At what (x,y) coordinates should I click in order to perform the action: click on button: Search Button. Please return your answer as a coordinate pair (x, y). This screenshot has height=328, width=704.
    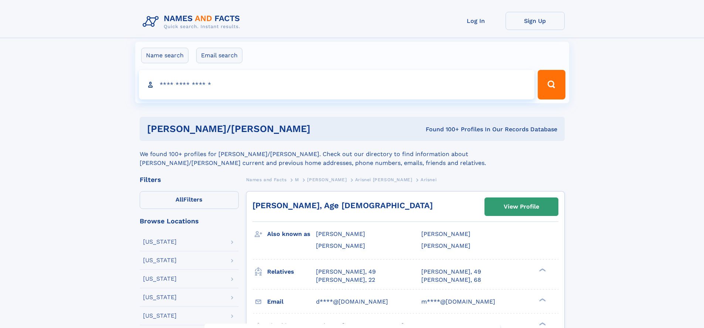
    Looking at the image, I should click on (551, 85).